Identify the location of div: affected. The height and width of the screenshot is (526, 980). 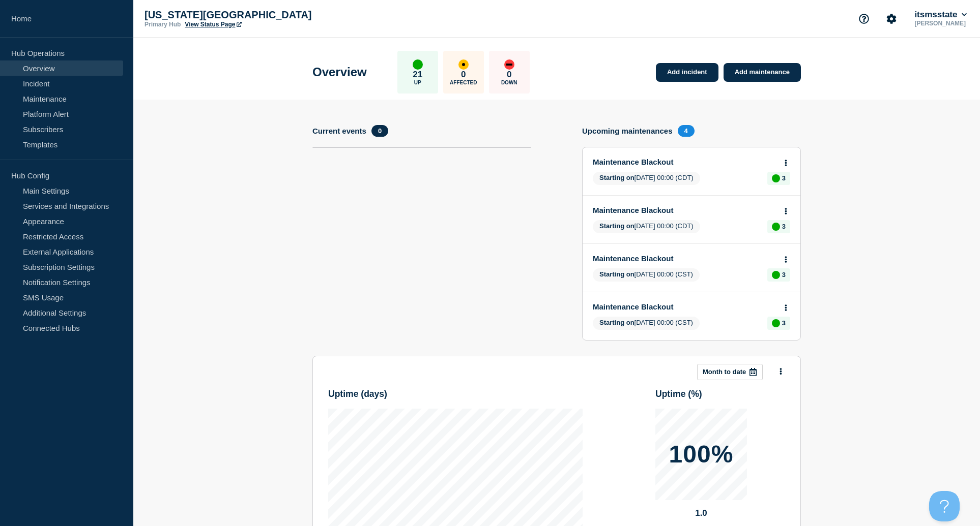
(463, 64).